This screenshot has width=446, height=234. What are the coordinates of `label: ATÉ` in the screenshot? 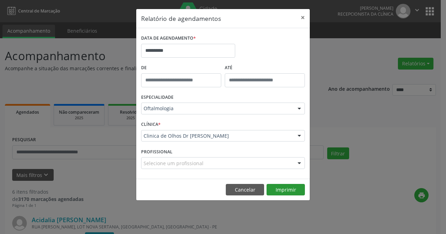 It's located at (265, 68).